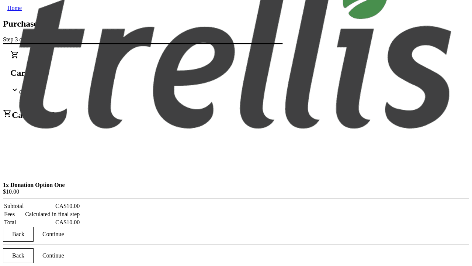 This screenshot has width=472, height=266. I want to click on td: Total, so click(14, 222).